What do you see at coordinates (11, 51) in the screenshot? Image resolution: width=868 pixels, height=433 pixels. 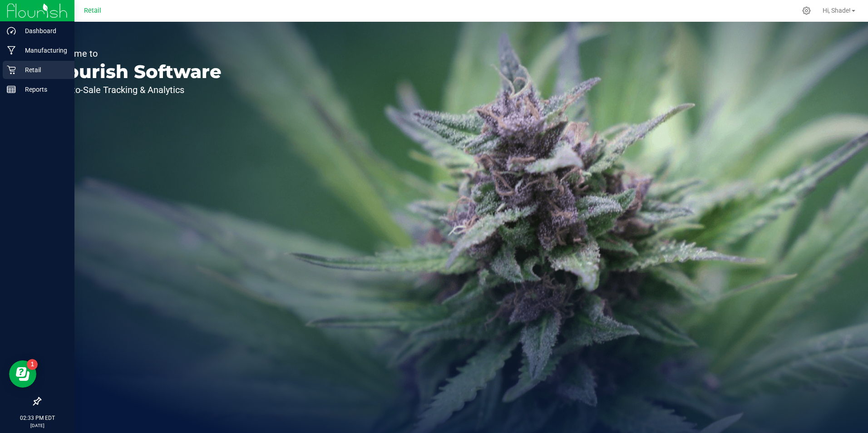 I see `inline-svg: Manufacturing` at bounding box center [11, 51].